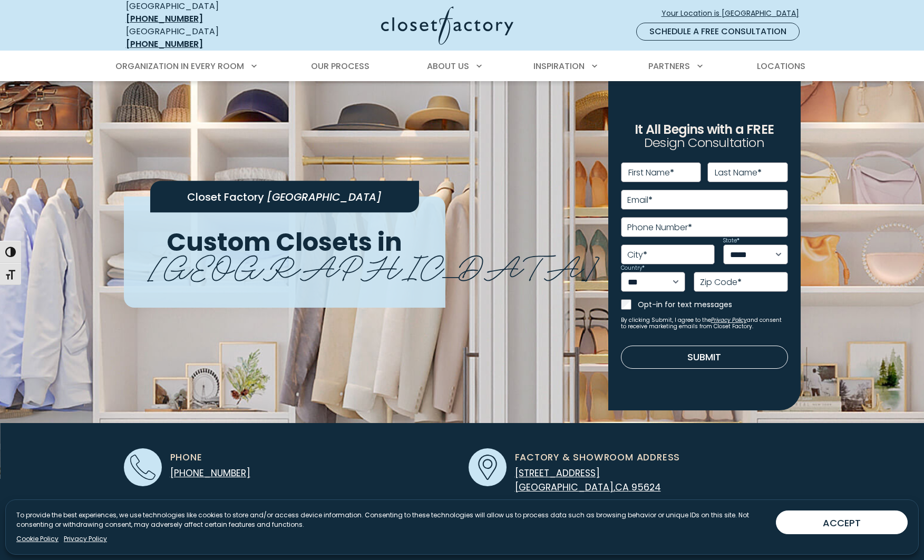  I want to click on span: 95624, so click(646, 487).